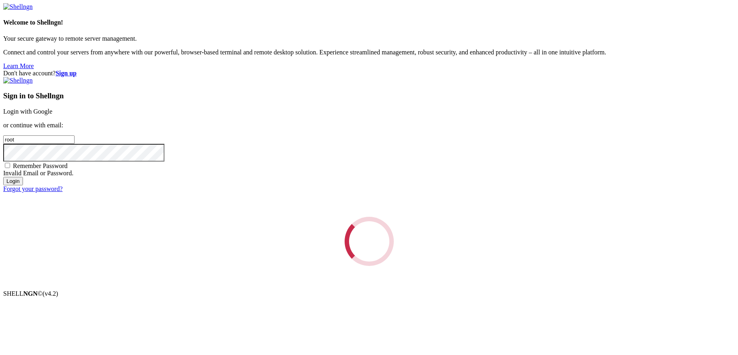  What do you see at coordinates (369, 23) in the screenshot?
I see `h4: Welcome to Shellngn!` at bounding box center [369, 23].